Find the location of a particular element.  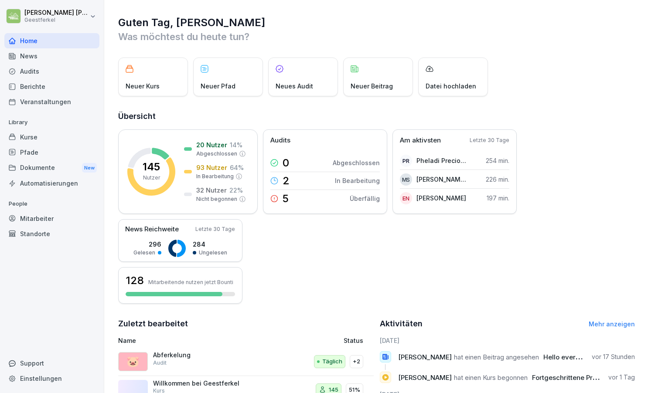

p: Willkommen bei Geestferkel is located at coordinates (197, 384).